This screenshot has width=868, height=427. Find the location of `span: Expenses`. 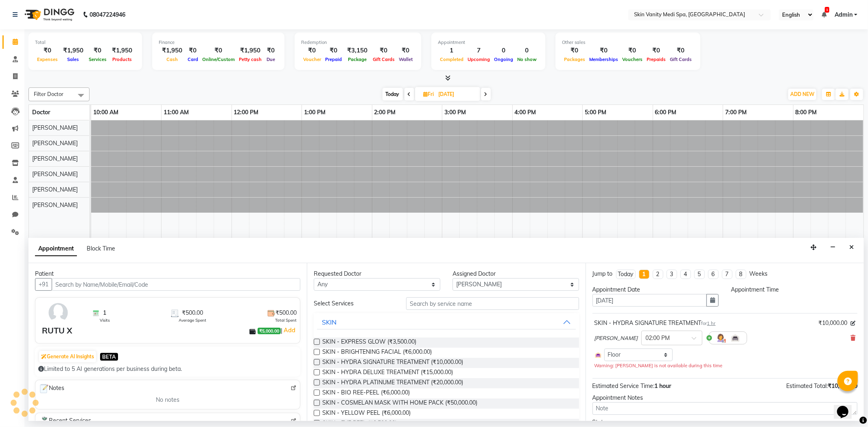

span: Expenses is located at coordinates (47, 59).